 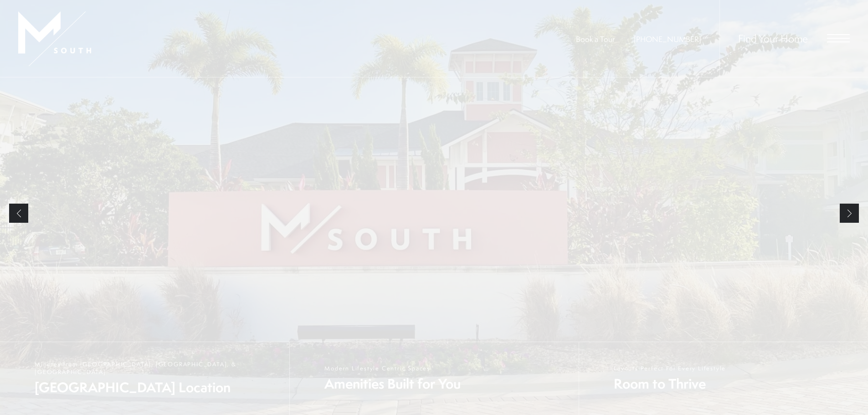 I want to click on span: Amenities Built for You, so click(x=393, y=384).